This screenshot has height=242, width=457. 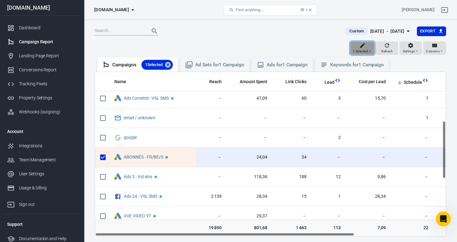 I want to click on span: 7,09, so click(x=368, y=228).